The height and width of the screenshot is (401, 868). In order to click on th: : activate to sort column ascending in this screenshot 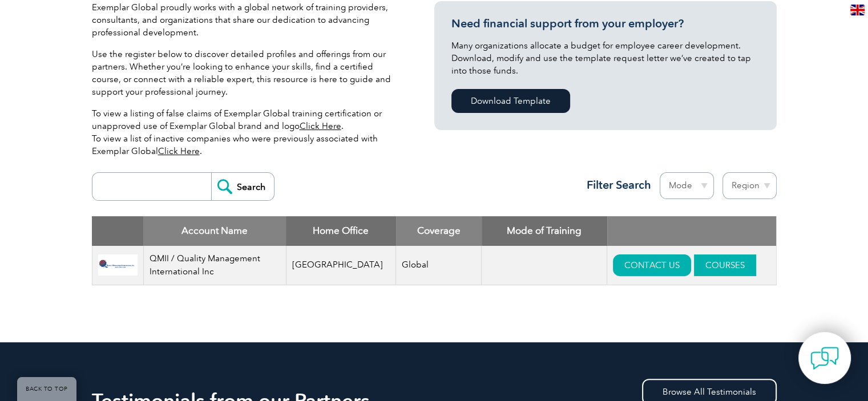, I will do `click(692, 231)`.